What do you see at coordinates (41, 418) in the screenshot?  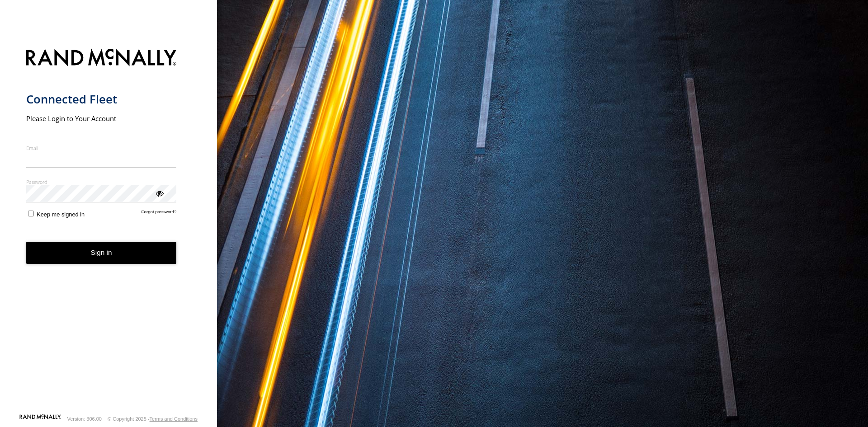 I see `a: Visit our Website` at bounding box center [41, 418].